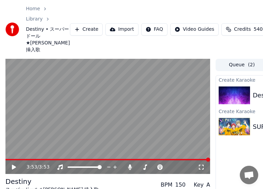 The image size is (263, 189). Describe the element at coordinates (258, 29) in the screenshot. I see `span: 540` at that location.